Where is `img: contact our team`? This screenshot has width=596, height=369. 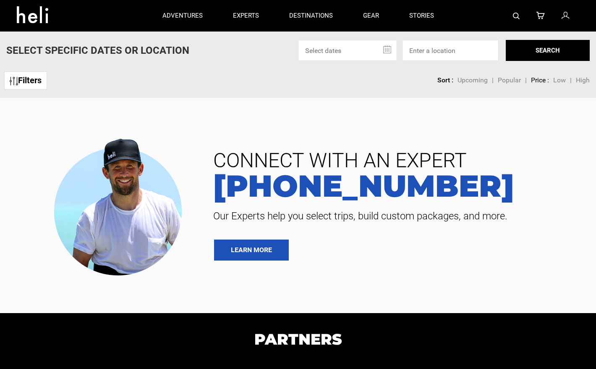 img: contact our team is located at coordinates (121, 205).